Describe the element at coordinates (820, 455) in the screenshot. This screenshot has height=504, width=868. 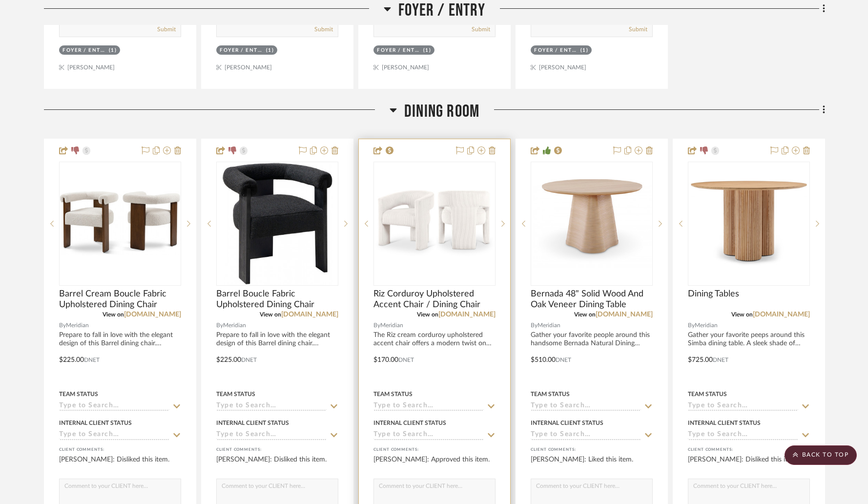
I see `scroll-to-top-button: BACK TO TOP` at that location.